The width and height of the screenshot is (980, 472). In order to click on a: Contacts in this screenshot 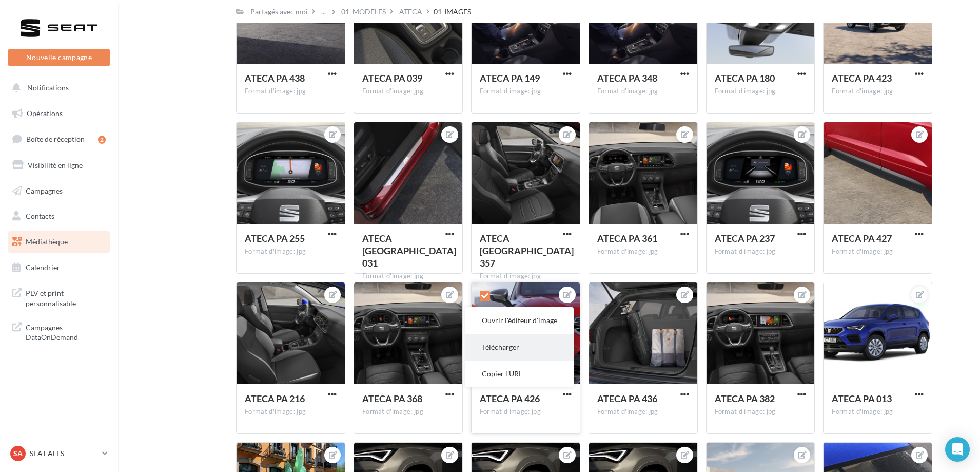, I will do `click(59, 216)`.